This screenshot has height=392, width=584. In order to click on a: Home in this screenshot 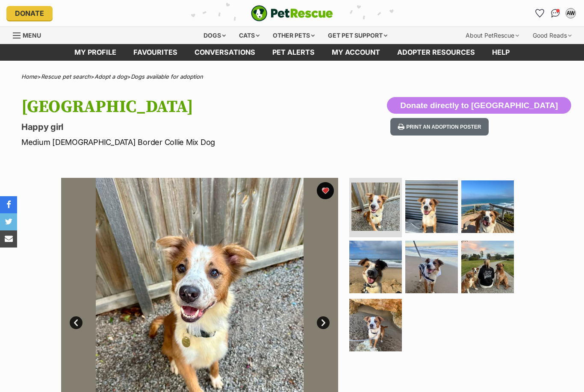, I will do `click(29, 76)`.